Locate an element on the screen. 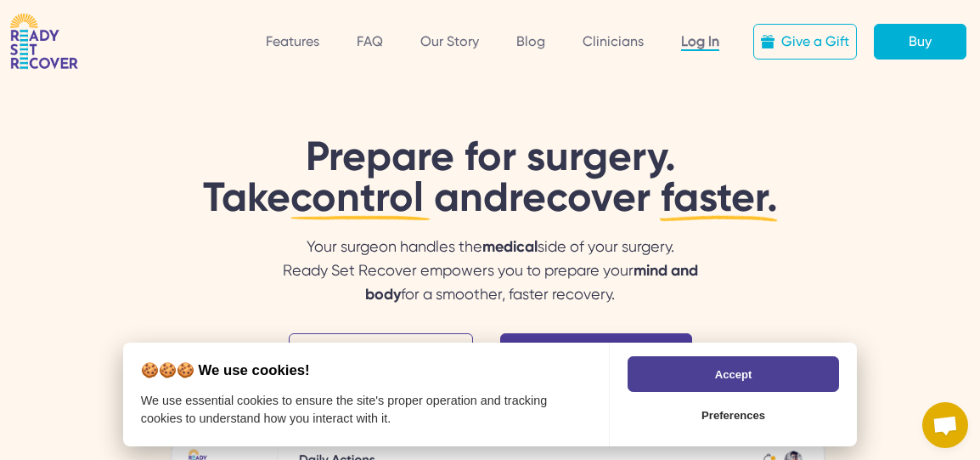  a: Clinicians is located at coordinates (613, 41).